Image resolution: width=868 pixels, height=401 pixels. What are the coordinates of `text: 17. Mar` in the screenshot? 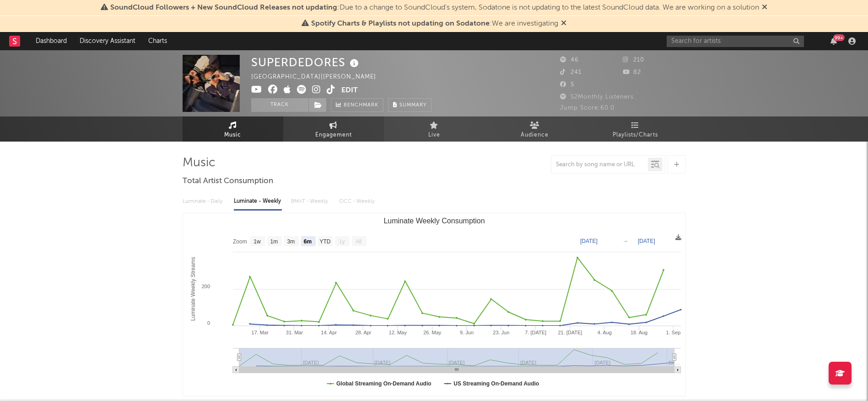 It's located at (259, 333).